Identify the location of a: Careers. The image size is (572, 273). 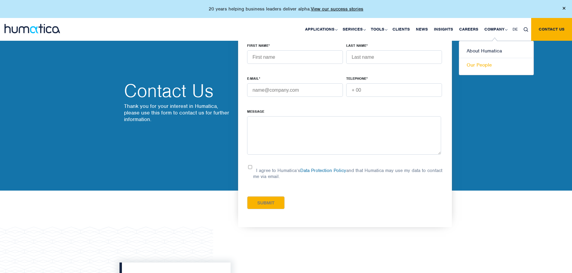
(468, 29).